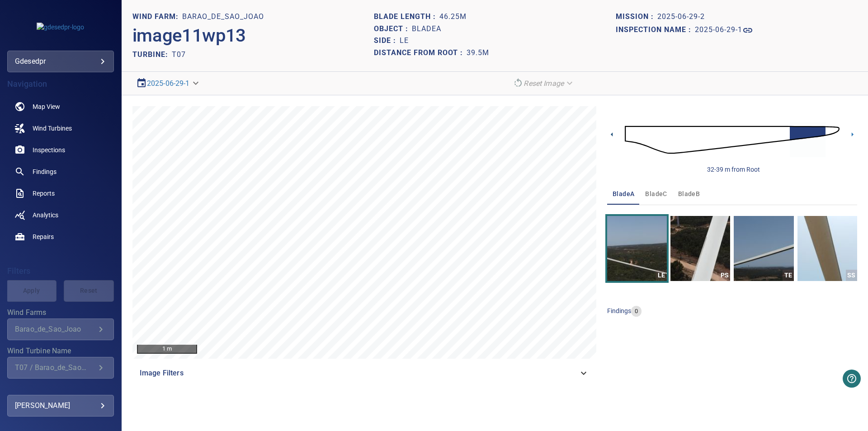  Describe the element at coordinates (637, 249) in the screenshot. I see `a: LE` at that location.